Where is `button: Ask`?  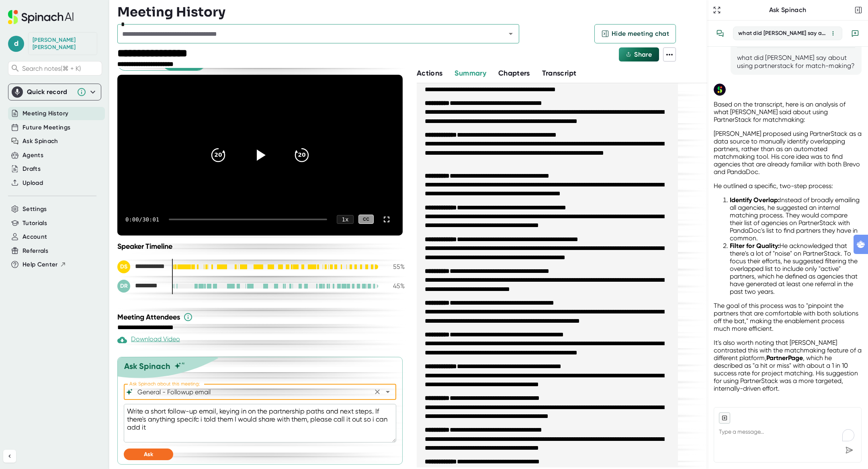 button: Ask is located at coordinates (148, 454).